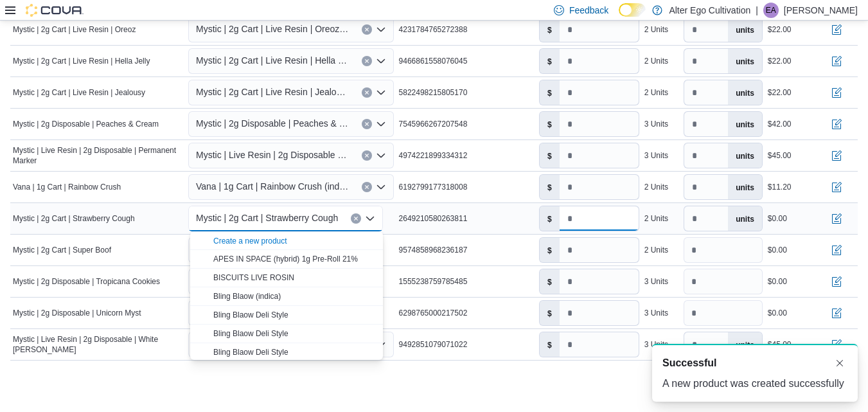 This screenshot has width=868, height=412. Describe the element at coordinates (287, 259) in the screenshot. I see `button: APES IN SPACE (hybrid) 1g Pre-Roll 21%` at that location.